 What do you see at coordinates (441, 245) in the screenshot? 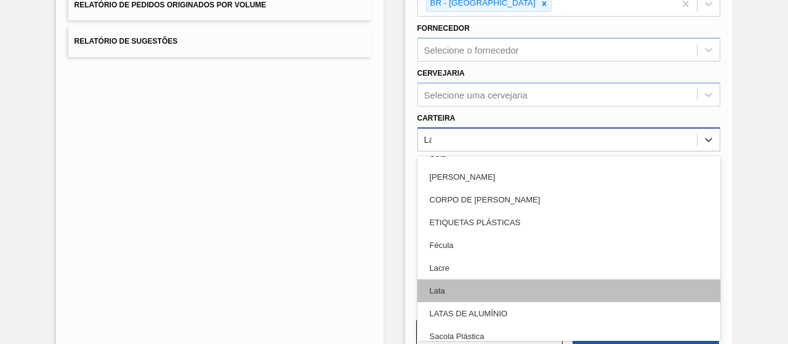
I see `font: Fécula` at bounding box center [441, 245].